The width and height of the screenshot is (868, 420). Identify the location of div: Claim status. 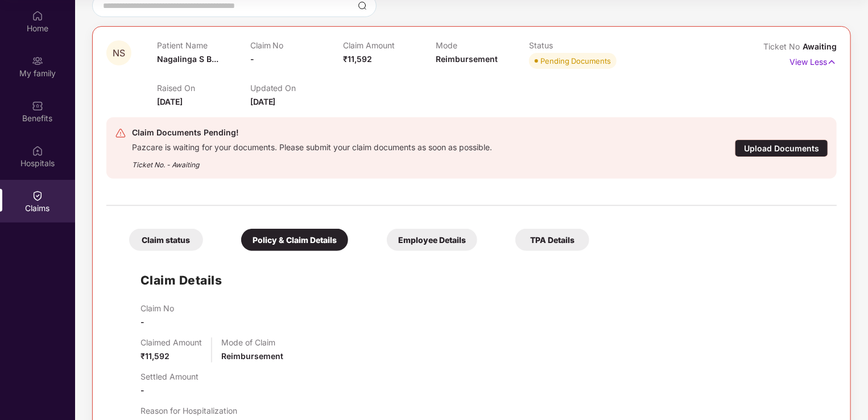
(166, 240).